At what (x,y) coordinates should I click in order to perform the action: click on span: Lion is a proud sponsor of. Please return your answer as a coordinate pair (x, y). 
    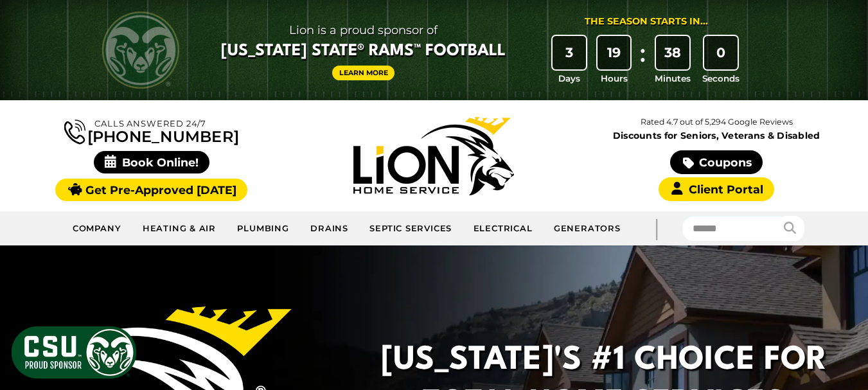
    Looking at the image, I should click on (363, 30).